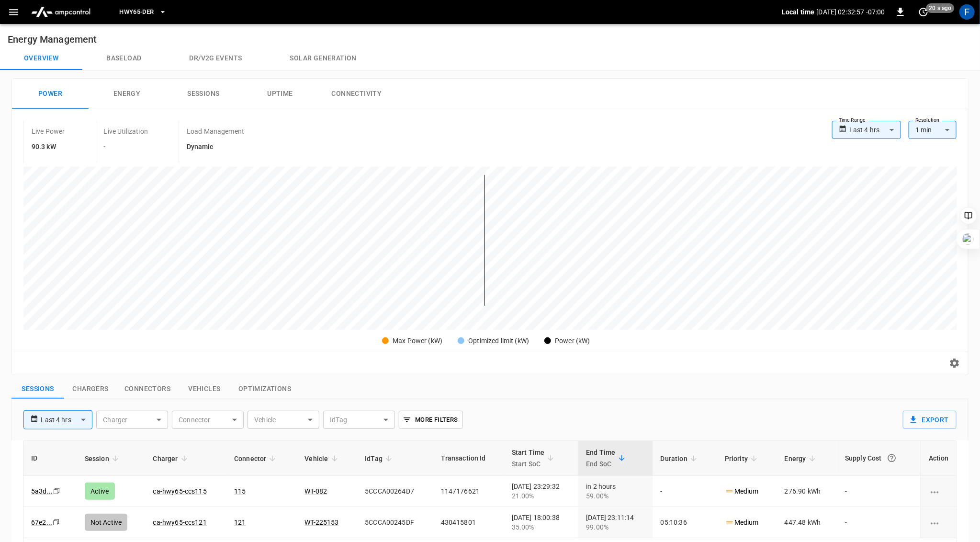 The image size is (980, 542). Describe the element at coordinates (216, 131) in the screenshot. I see `p: Load Management` at that location.